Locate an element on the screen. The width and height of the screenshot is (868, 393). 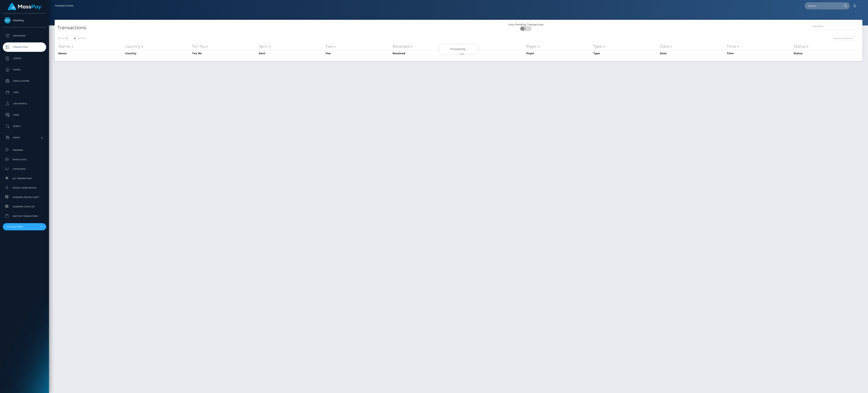
a: Payees is located at coordinates (24, 70).